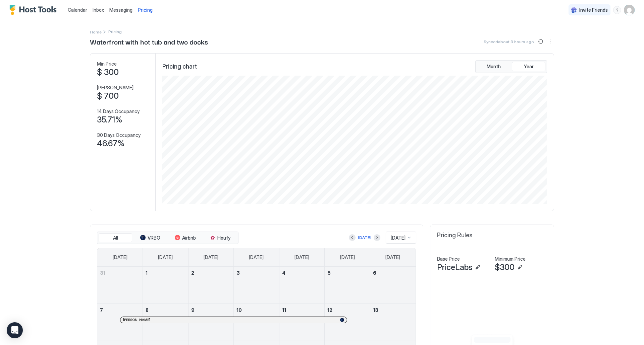 The width and height of the screenshot is (644, 345). I want to click on td: September 7, 2025, so click(120, 322).